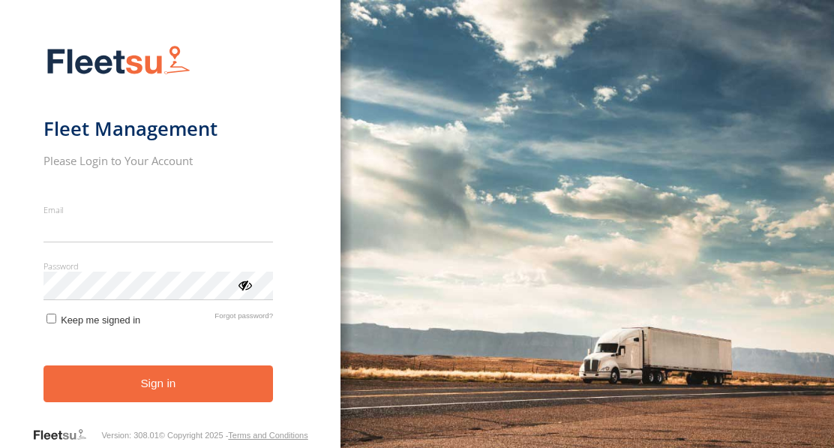 The height and width of the screenshot is (448, 834). Describe the element at coordinates (233, 435) in the screenshot. I see `div: © Copyright 2025 -` at that location.